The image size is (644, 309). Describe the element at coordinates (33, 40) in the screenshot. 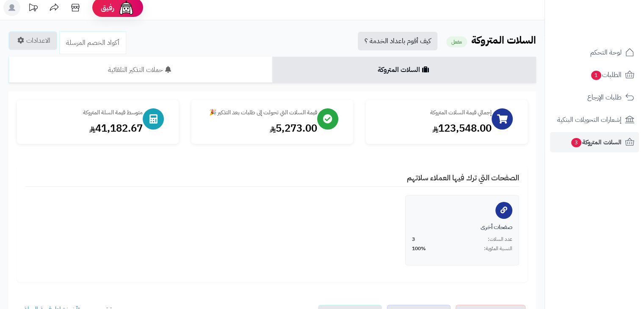

I see `a: الاعدادات` at that location.